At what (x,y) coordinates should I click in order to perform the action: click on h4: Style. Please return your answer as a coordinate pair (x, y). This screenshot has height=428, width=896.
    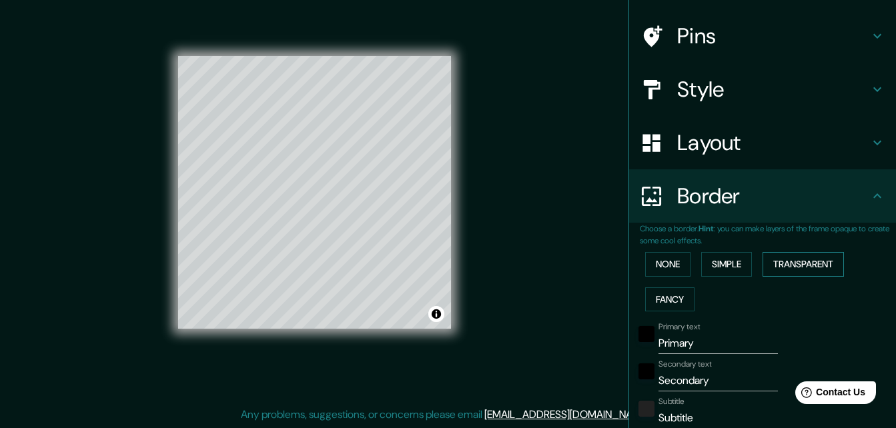
    Looking at the image, I should click on (773, 89).